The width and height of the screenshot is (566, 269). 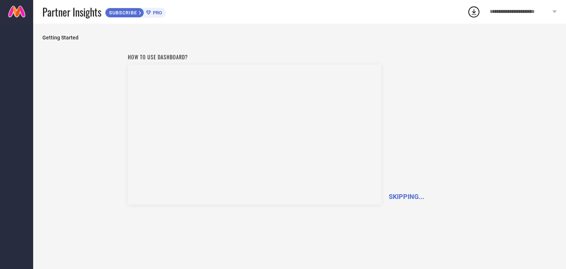 What do you see at coordinates (135, 12) in the screenshot?
I see `a: SUBSCRIBEPRO` at bounding box center [135, 12].